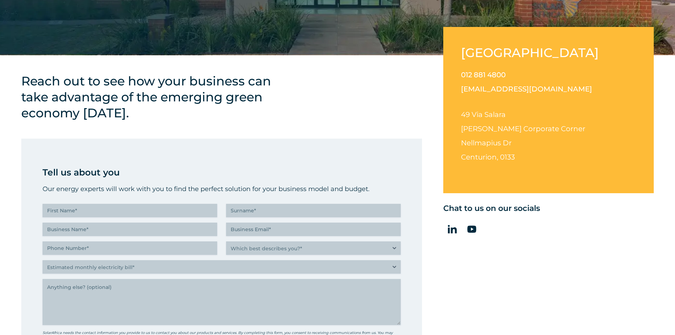  I want to click on p: Our energy experts will work with you to find the perfect solution for your business model and bu..., so click(221, 189).